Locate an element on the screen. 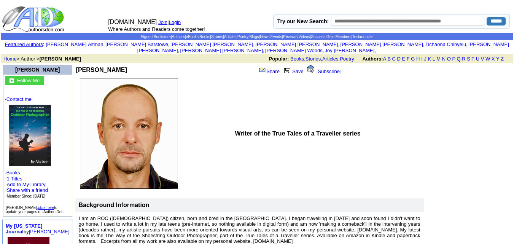  a: V is located at coordinates (483, 59).